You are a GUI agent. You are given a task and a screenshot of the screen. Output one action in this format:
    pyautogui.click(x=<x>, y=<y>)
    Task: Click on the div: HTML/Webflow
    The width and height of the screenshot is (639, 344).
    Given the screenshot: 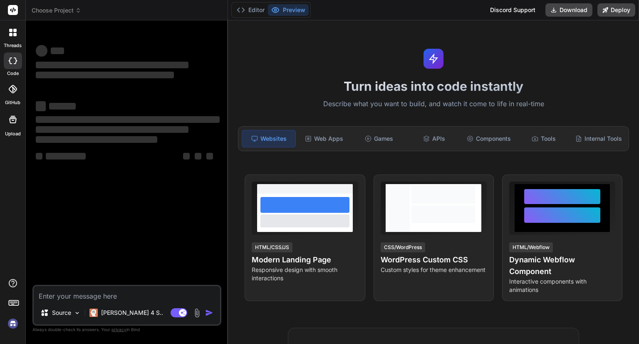 What is the action you would take?
    pyautogui.click(x=531, y=247)
    